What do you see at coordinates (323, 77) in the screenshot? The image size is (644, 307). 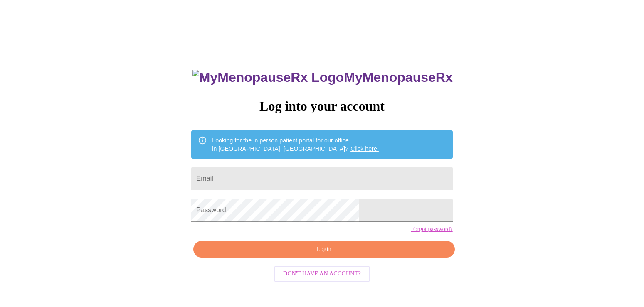 I see `h3: MyMenopauseRx` at bounding box center [323, 77].